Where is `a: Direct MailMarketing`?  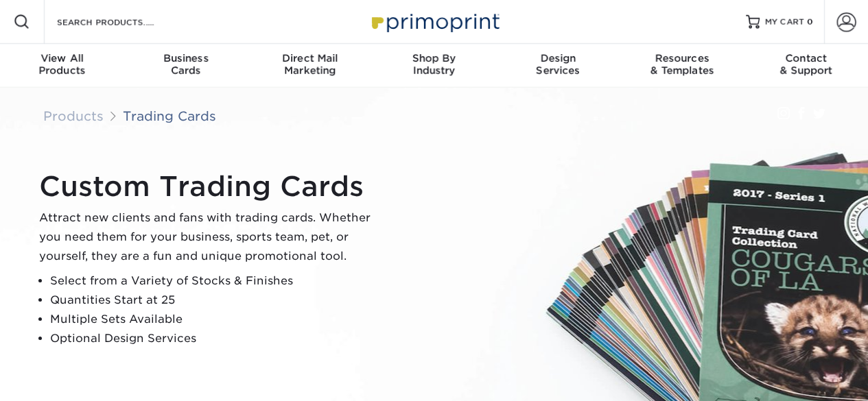
a: Direct MailMarketing is located at coordinates (310, 66).